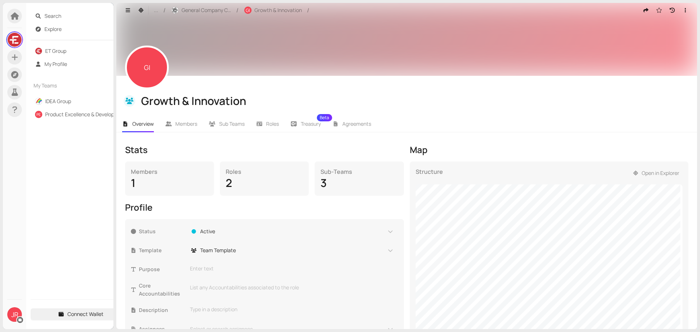  What do you see at coordinates (272, 124) in the screenshot?
I see `span: Roles` at bounding box center [272, 124].